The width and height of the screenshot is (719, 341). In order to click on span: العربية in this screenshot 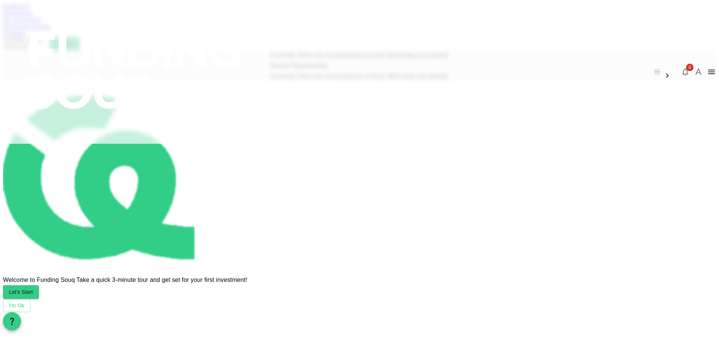, I will do `click(671, 67)`.